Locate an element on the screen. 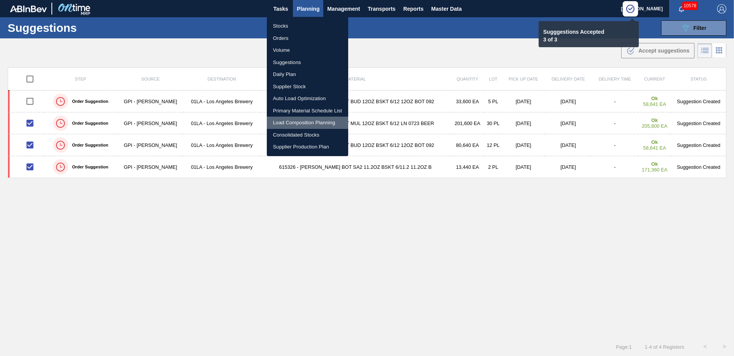 Image resolution: width=734 pixels, height=356 pixels. a: Daily Plan is located at coordinates (307, 74).